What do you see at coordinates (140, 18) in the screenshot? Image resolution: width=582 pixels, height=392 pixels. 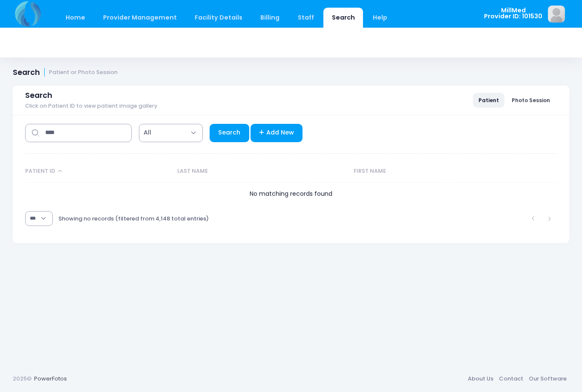 I see `a: Provider Management` at bounding box center [140, 18].